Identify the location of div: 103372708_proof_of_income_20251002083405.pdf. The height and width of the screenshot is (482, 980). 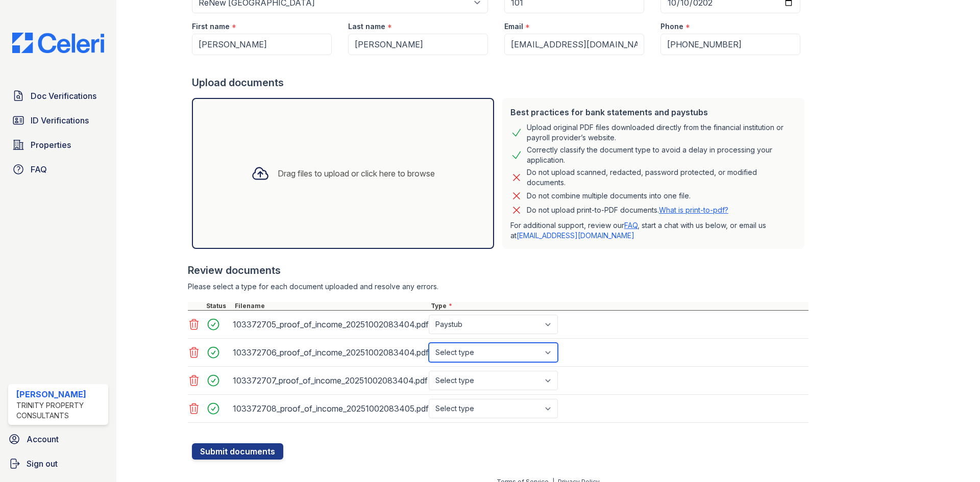
(328, 409).